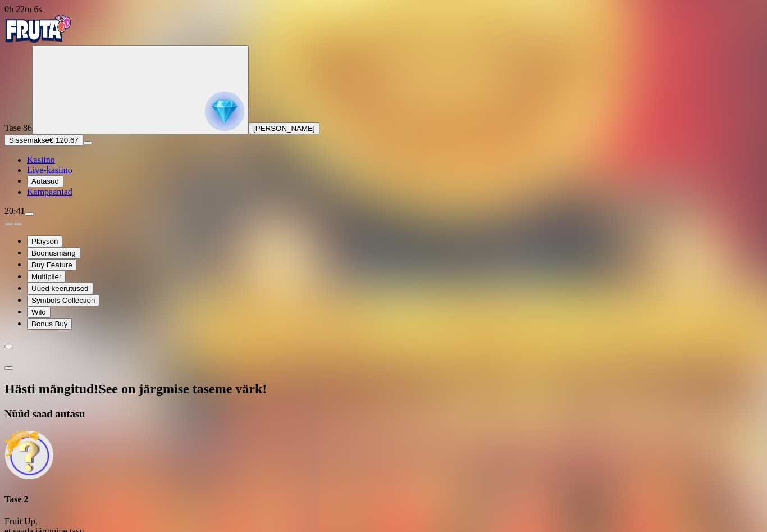  What do you see at coordinates (50, 324) in the screenshot?
I see `button: Bonus Buy` at bounding box center [50, 324].